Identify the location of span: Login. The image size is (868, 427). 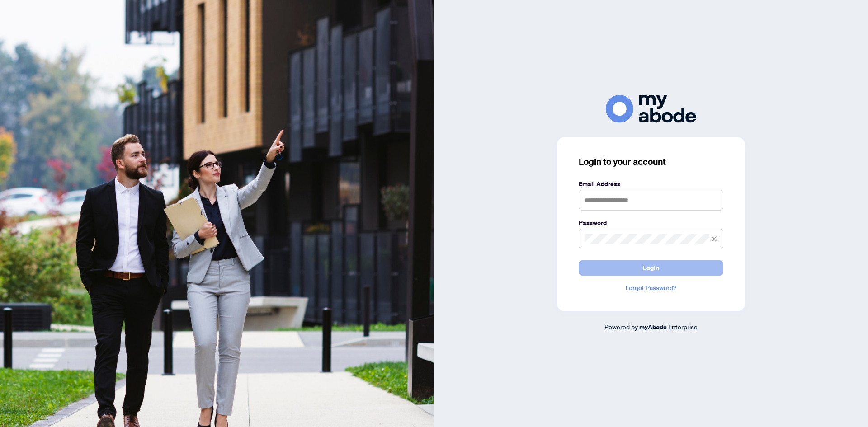
(651, 268).